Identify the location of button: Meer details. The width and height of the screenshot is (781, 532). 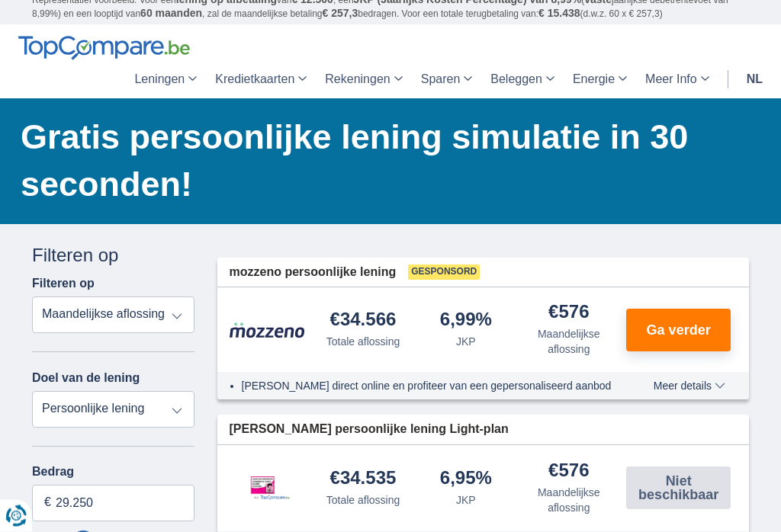
(689, 387).